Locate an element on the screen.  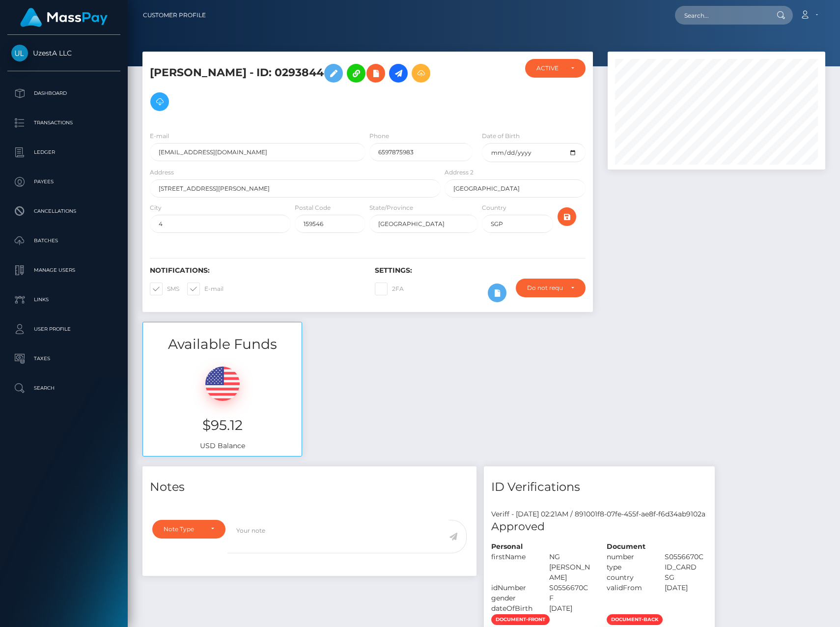
p: Ledger is located at coordinates (64, 152).